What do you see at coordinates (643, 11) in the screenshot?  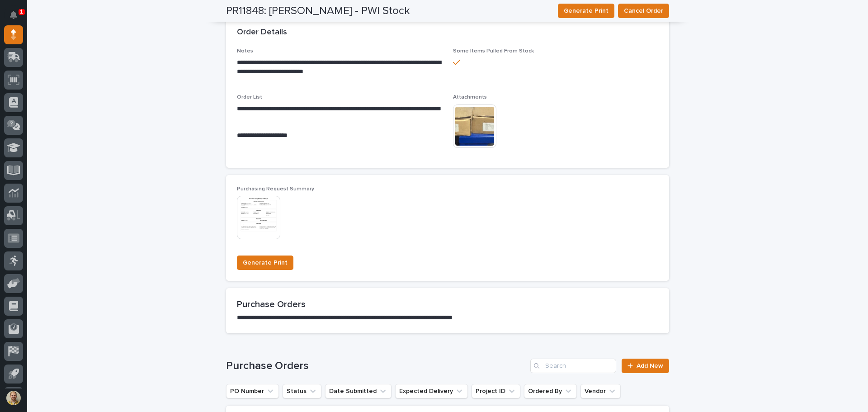 I see `button: Cancel Order` at bounding box center [643, 11].